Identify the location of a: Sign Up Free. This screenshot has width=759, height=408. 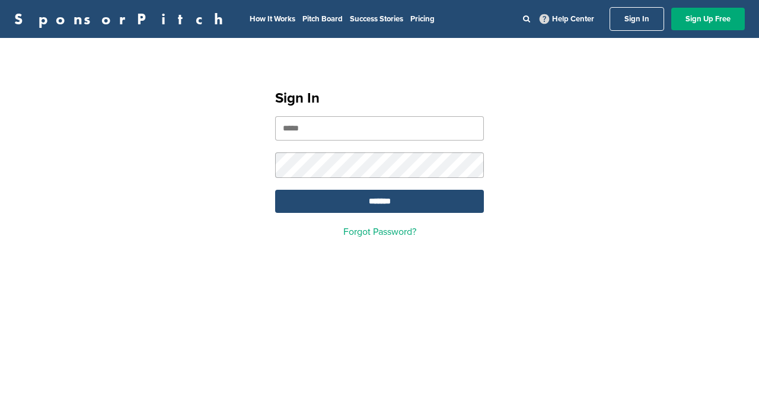
(708, 19).